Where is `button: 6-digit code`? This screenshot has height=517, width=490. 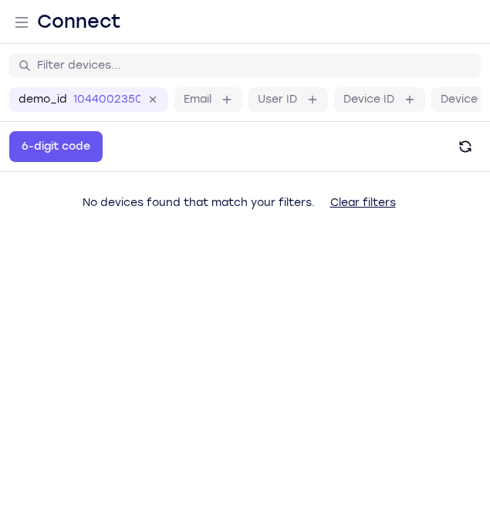
button: 6-digit code is located at coordinates (56, 147).